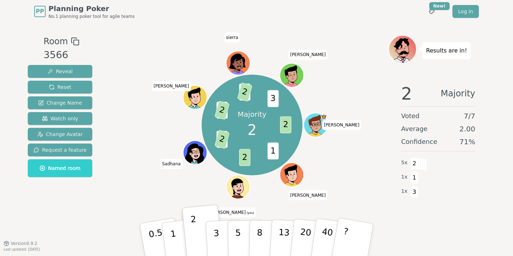  I want to click on span: Named room, so click(60, 168).